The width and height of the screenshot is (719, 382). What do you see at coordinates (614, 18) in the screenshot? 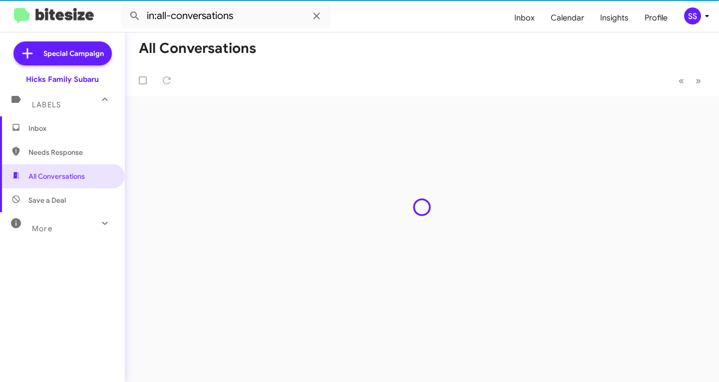
I see `span: Insights` at bounding box center [614, 18].